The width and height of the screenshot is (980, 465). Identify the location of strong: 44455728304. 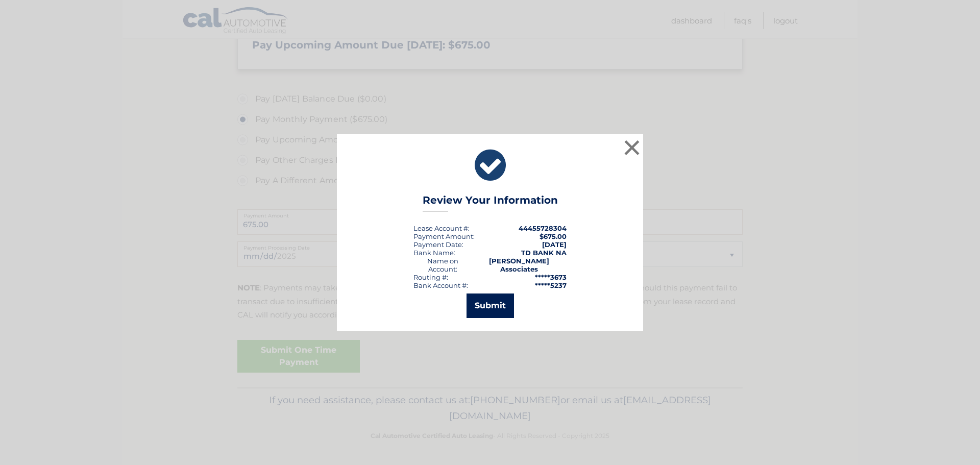
(543, 228).